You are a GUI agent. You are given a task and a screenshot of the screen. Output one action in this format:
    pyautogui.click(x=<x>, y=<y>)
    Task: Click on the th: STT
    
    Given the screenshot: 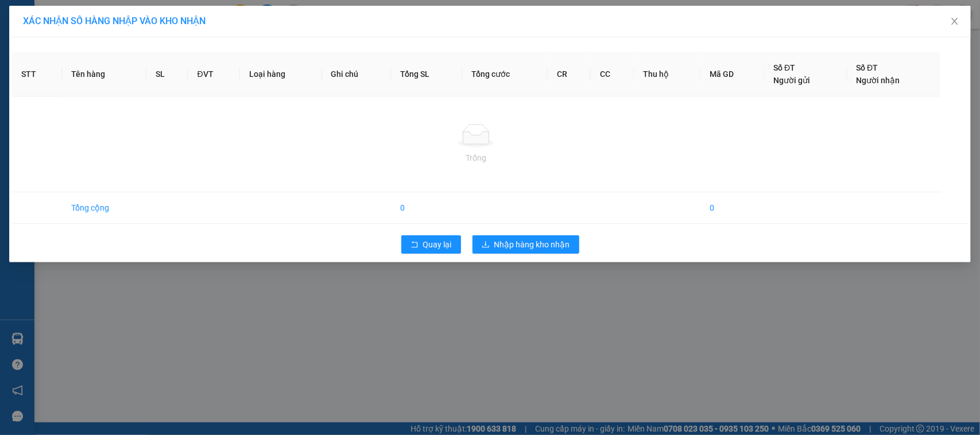 What is the action you would take?
    pyautogui.click(x=37, y=74)
    